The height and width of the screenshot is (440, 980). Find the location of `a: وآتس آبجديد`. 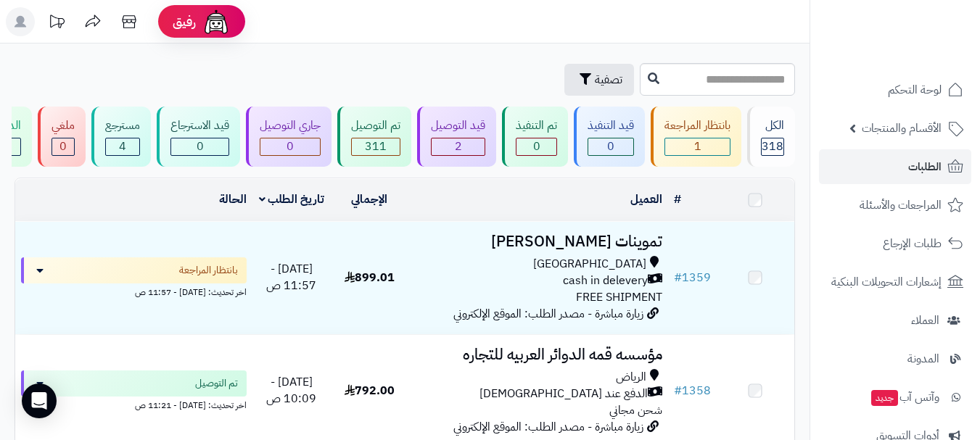

a: وآتس آبجديد is located at coordinates (895, 397).